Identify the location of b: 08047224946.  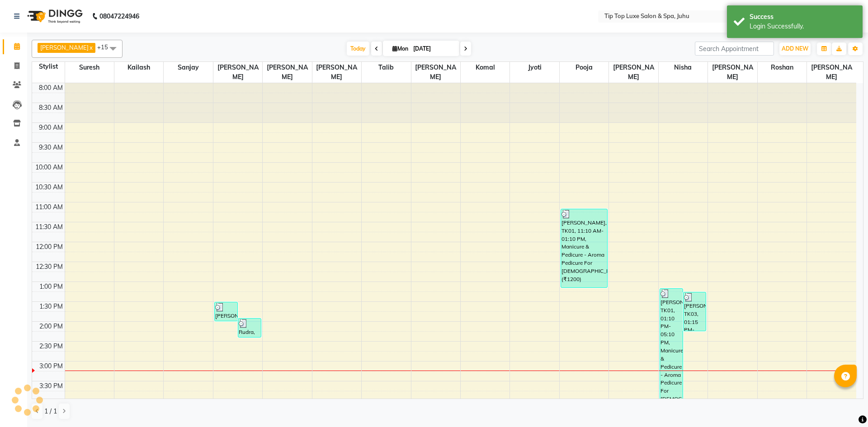
(119, 16).